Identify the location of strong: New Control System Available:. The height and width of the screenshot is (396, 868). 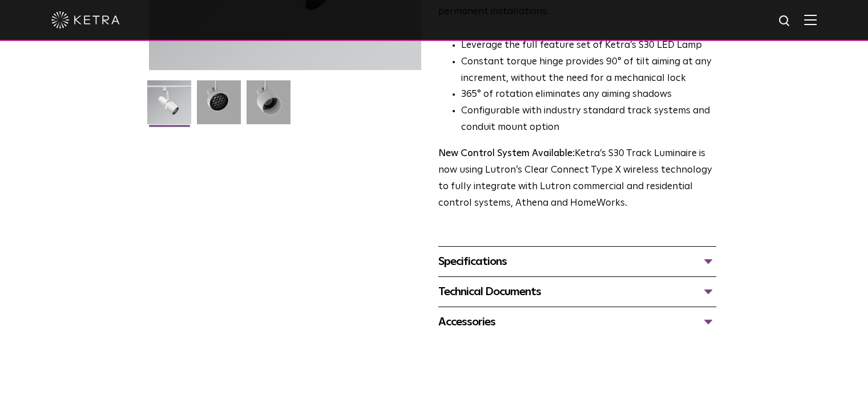
(506, 153).